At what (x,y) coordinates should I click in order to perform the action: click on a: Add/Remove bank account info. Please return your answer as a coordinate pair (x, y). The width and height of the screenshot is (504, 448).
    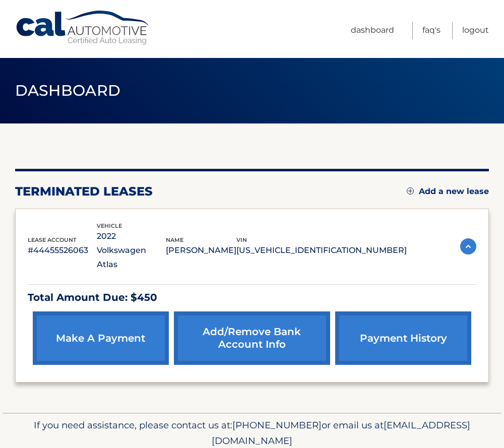
    Looking at the image, I should click on (252, 338).